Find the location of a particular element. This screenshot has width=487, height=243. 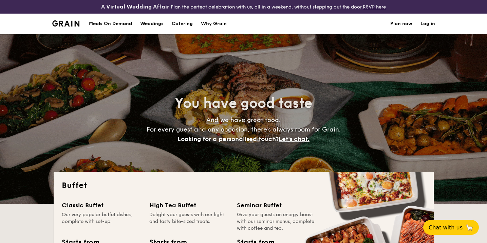

a: RSVP here is located at coordinates (374, 7).